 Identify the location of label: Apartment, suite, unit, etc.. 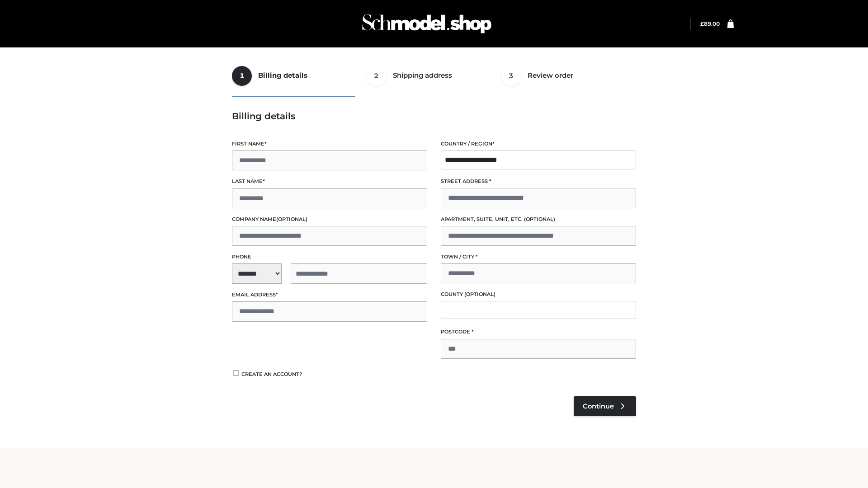
(538, 219).